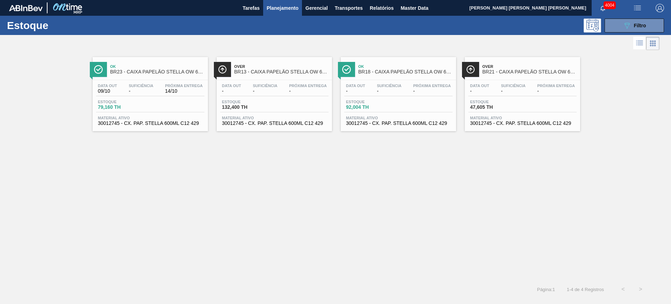 This screenshot has height=304, width=671. Describe the element at coordinates (157, 72) in the screenshot. I see `span: BR23 - CAIXA PAPELÃO STELLA OW 600ML` at that location.